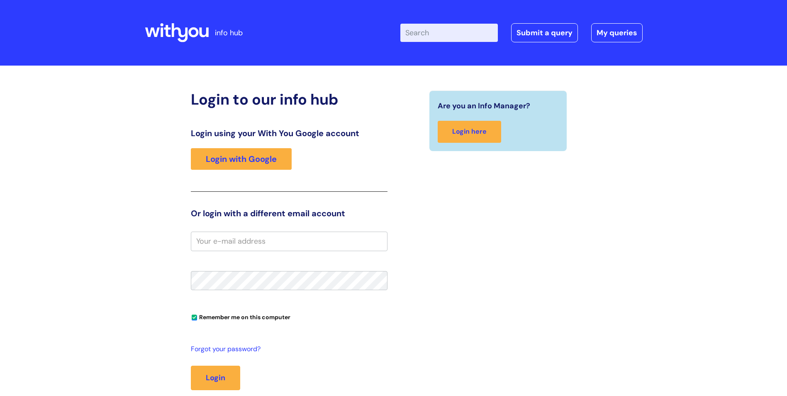 The height and width of the screenshot is (396, 787). I want to click on label: Remember me on this computer, so click(240, 316).